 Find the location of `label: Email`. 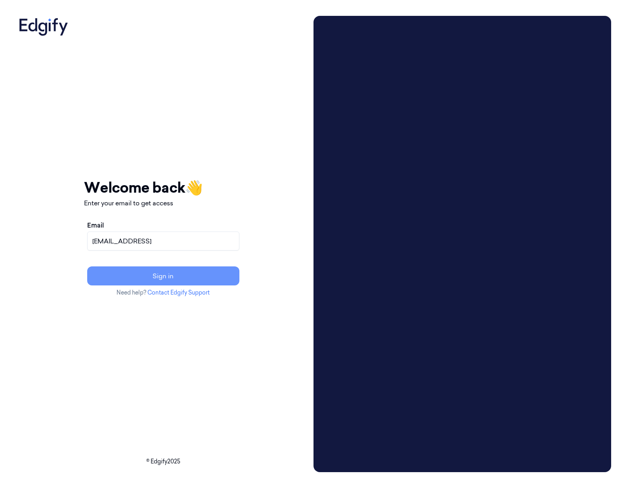

label: Email is located at coordinates (96, 225).